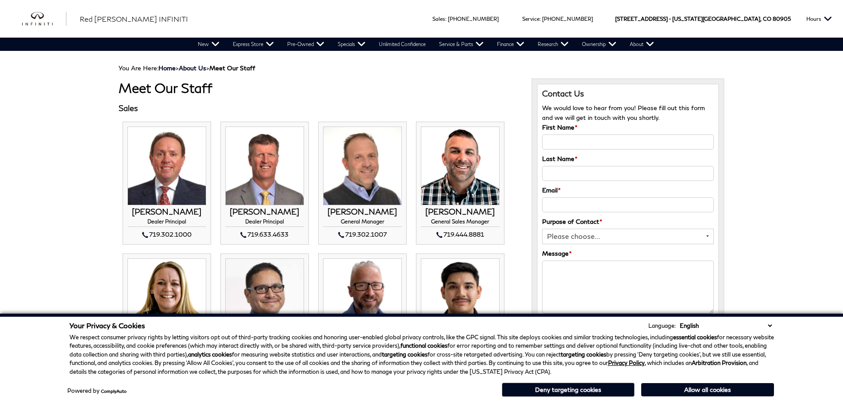 This screenshot has width=843, height=403. What do you see at coordinates (362, 166) in the screenshot?
I see `img: JOHN ZUMBO` at bounding box center [362, 166].